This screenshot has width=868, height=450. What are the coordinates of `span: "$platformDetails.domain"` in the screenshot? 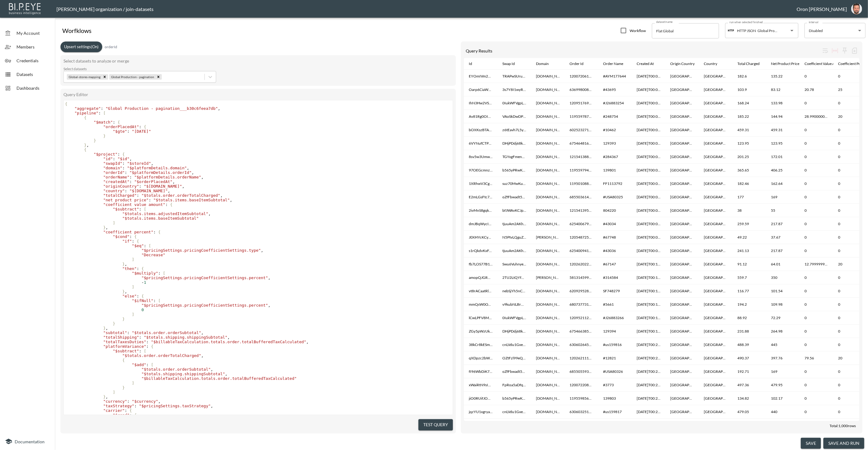 It's located at (157, 168).